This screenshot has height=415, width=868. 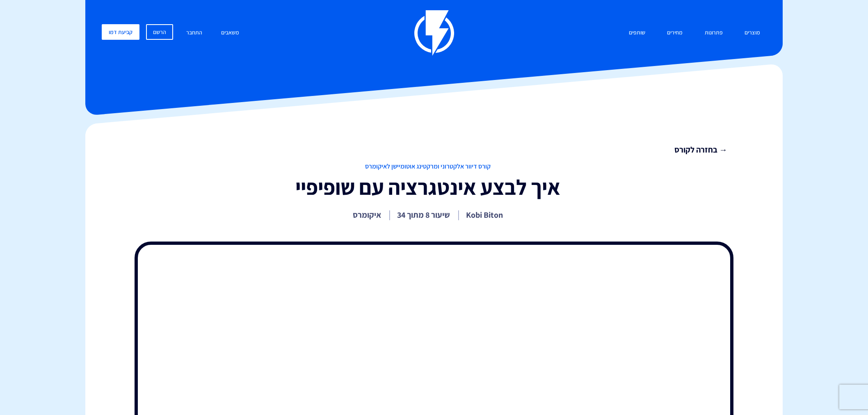 I want to click on a: התחבר, so click(x=194, y=33).